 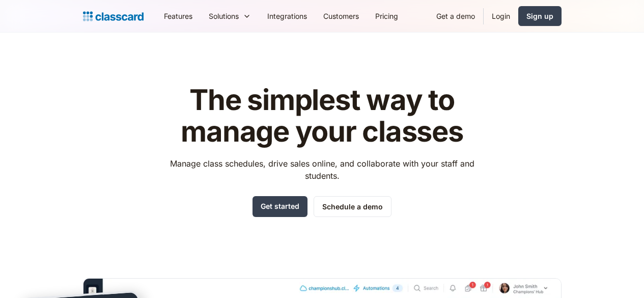 I want to click on h1: The simplest way to manage your classes, so click(x=322, y=115).